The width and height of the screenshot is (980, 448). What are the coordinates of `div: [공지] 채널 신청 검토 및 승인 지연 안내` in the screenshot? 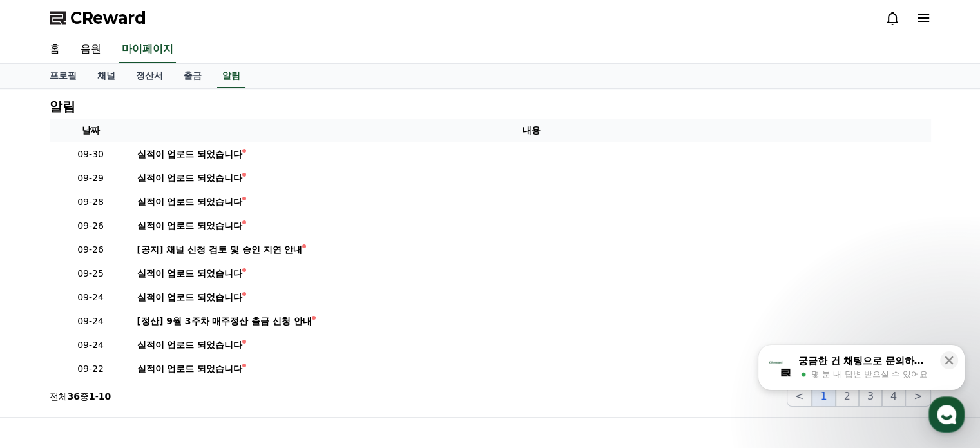 It's located at (219, 249).